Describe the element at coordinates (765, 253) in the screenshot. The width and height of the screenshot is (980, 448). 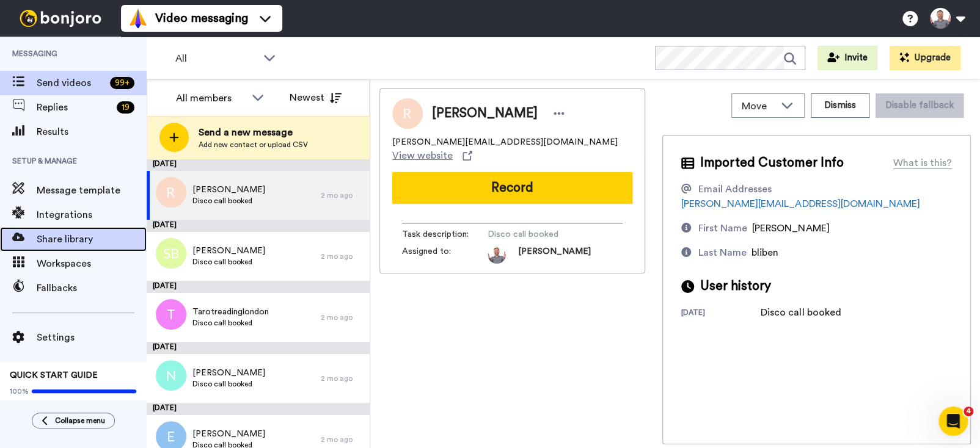
I see `span: bliben` at that location.